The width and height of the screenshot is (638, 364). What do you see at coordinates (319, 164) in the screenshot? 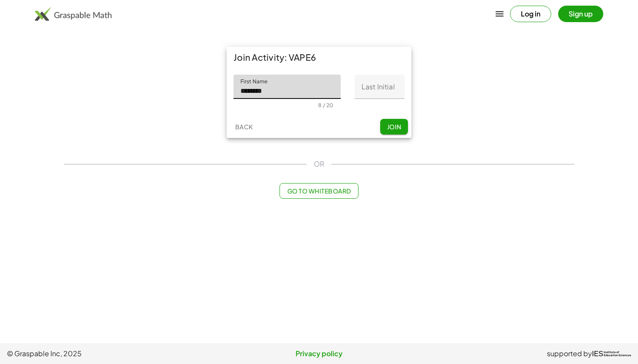
I see `span: OR` at bounding box center [319, 164].